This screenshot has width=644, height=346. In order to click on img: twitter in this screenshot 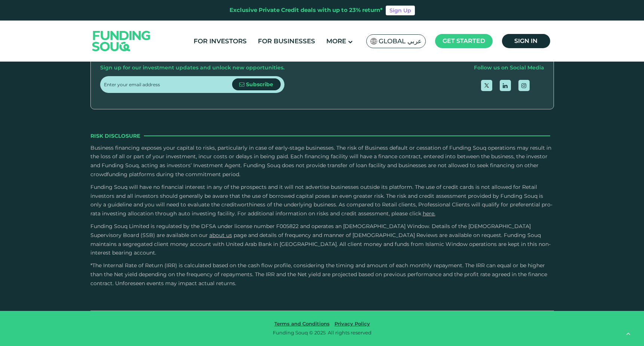, I will do `click(487, 85)`.